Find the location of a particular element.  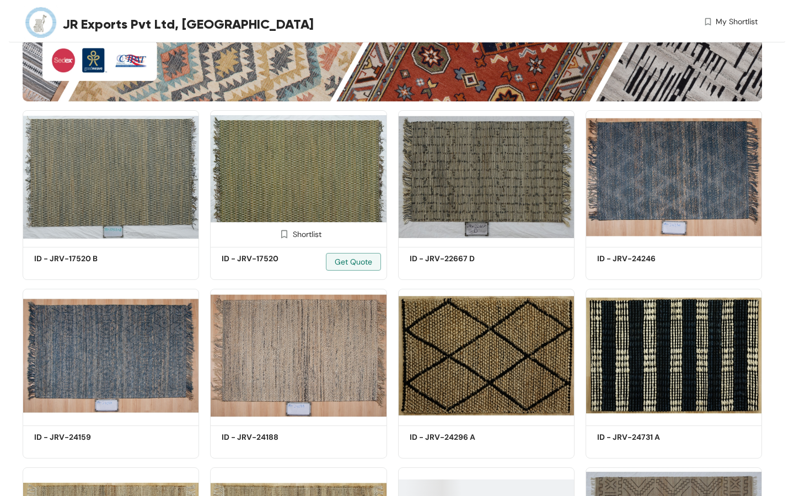

button: Get Quote is located at coordinates (353, 262).